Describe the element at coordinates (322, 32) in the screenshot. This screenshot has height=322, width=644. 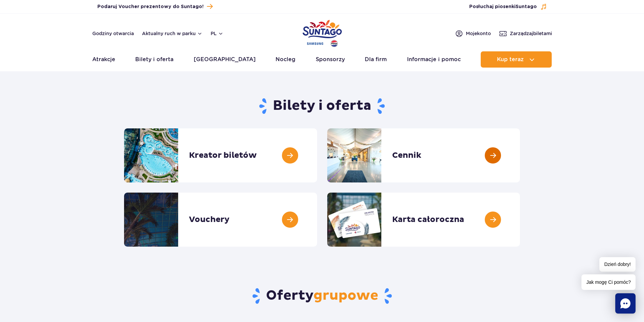
I see `a: Park of Poland` at that location.